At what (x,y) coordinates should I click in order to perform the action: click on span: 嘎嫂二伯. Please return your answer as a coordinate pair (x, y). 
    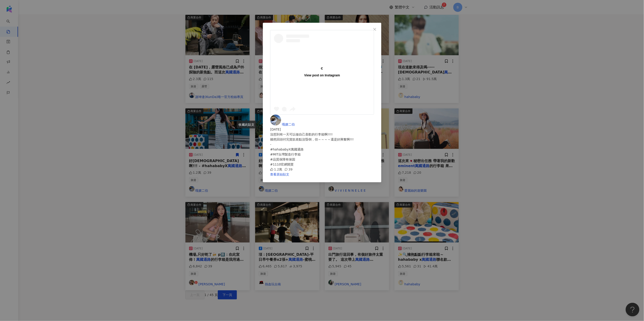
    Looking at the image, I should click on (288, 124).